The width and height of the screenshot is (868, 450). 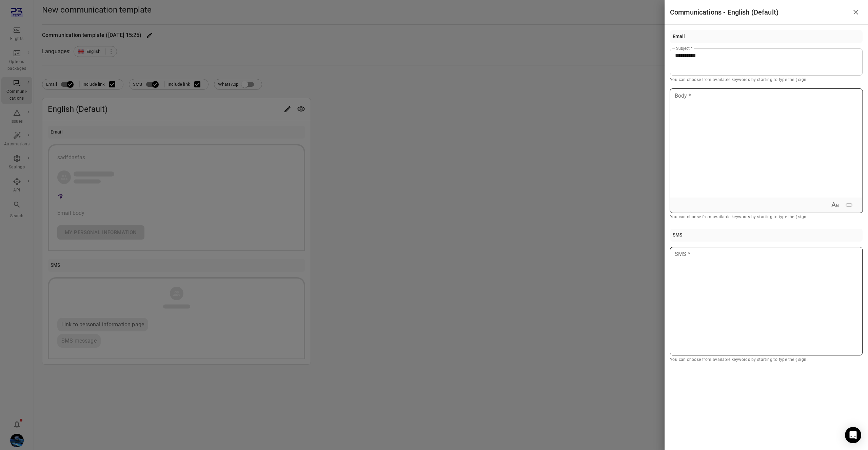 I want to click on button: Close drawer, so click(x=856, y=12).